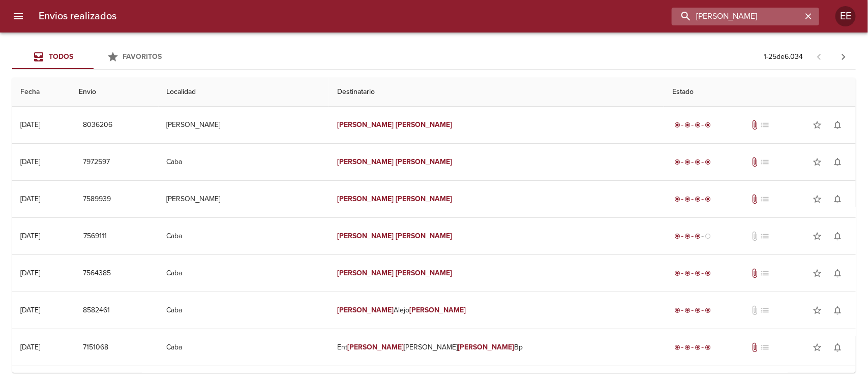  I want to click on th: Destinatario, so click(496, 92).